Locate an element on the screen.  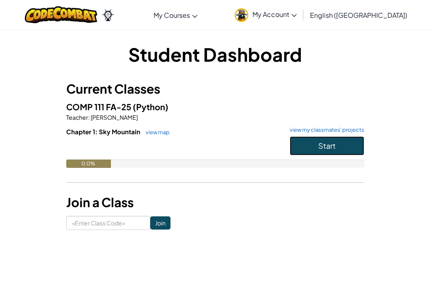
input: Join is located at coordinates (160, 223).